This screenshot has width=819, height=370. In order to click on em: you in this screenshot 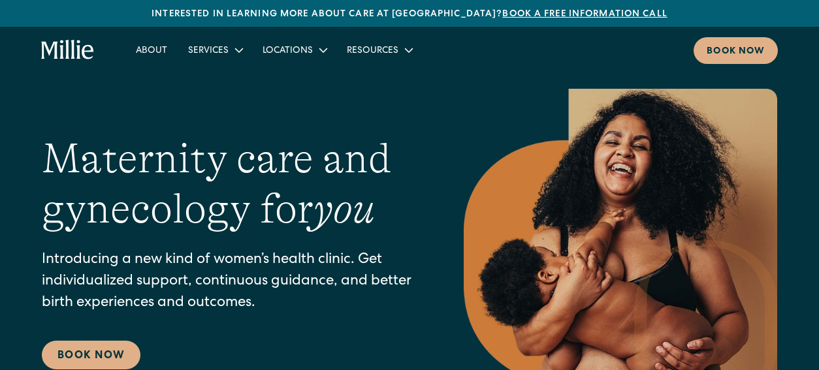, I will do `click(344, 209)`.